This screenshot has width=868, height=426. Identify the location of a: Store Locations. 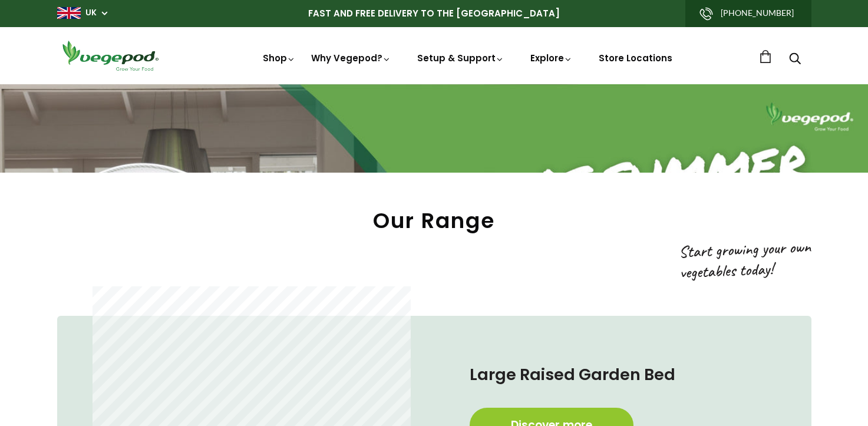
(635, 58).